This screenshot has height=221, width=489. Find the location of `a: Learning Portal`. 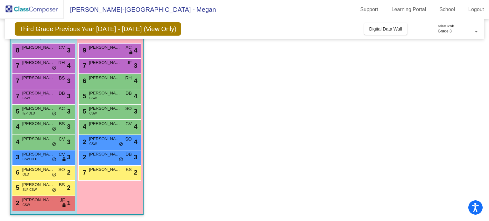

a: Learning Portal is located at coordinates (409, 10).